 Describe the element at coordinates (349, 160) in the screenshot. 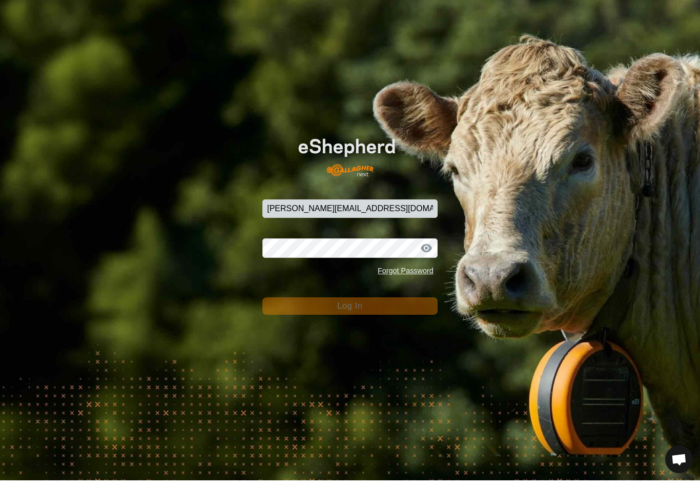

I see `img: E-shepherd Logo` at that location.